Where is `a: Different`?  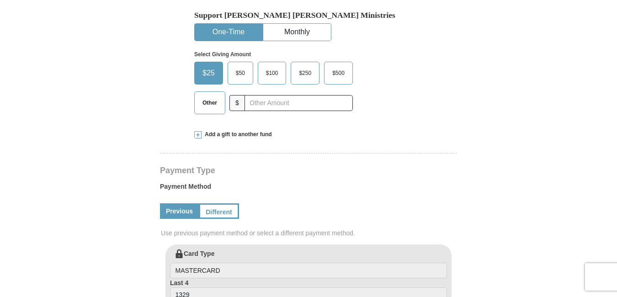
a: Different is located at coordinates (219, 211).